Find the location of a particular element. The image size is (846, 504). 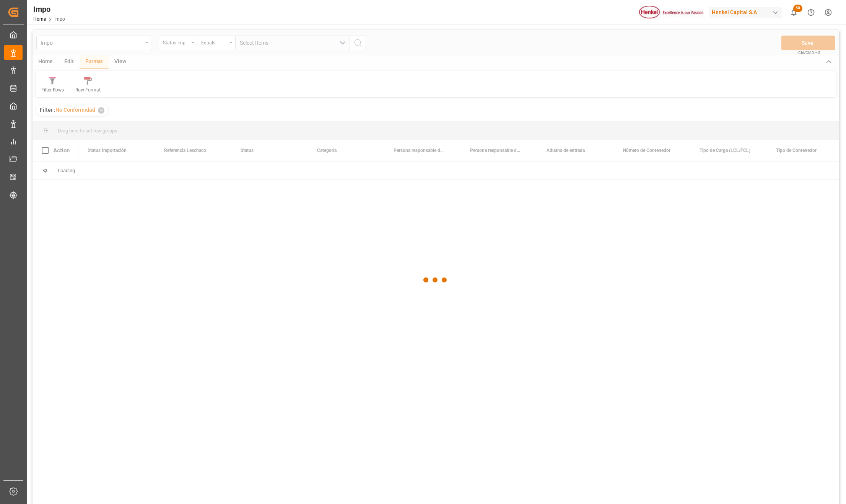

img: Henkel%20logo.jpg_1689854090.jpg is located at coordinates (671, 13).